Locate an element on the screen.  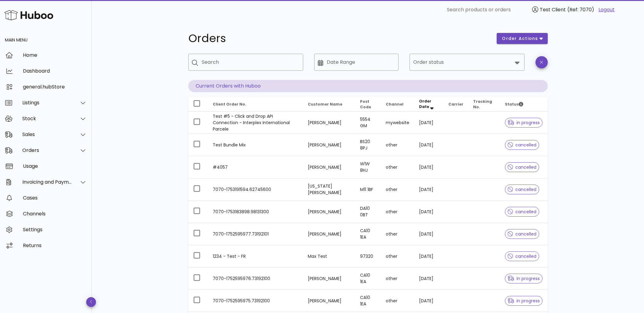
div: general.hubStore is located at coordinates (55, 86).